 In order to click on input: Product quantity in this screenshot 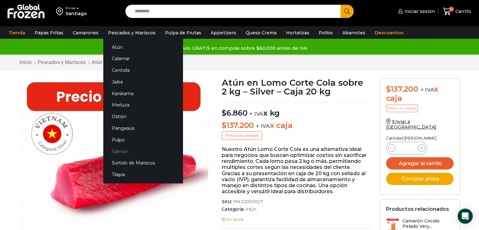, I will do `click(407, 148)`.